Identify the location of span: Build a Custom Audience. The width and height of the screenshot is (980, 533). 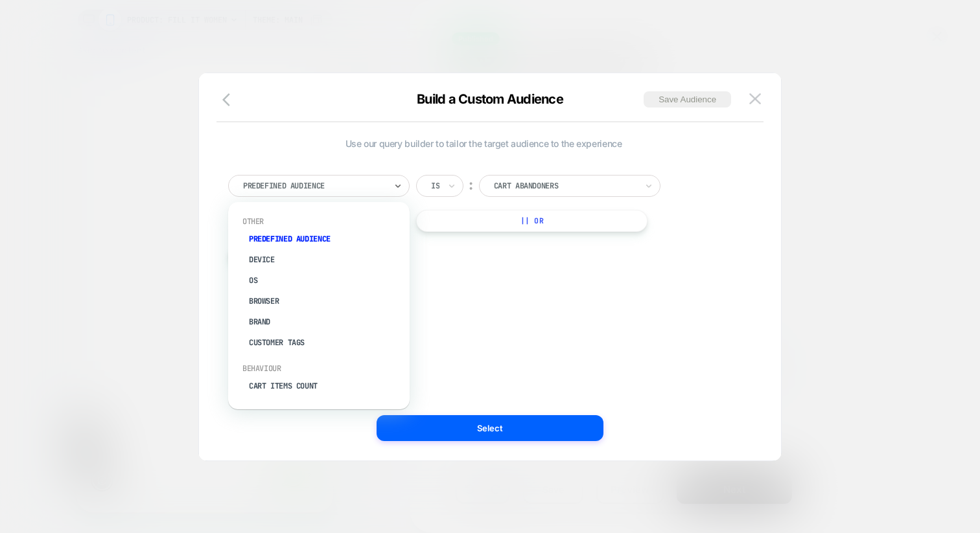
(490, 99).